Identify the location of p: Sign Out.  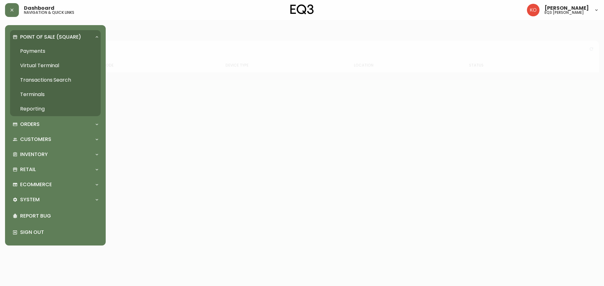
(59, 233).